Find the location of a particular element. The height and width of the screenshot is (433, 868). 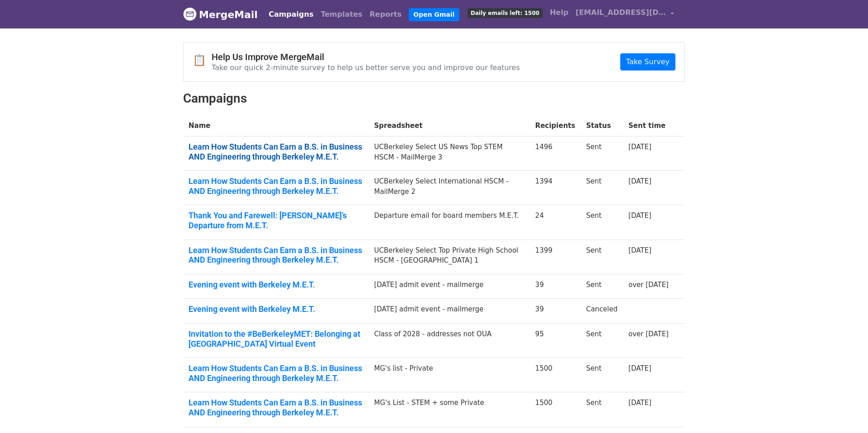

th: Spreadsheet is located at coordinates (449, 125).